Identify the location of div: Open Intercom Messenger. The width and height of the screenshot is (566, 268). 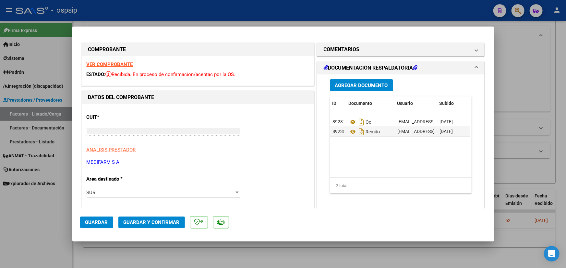
(551, 254).